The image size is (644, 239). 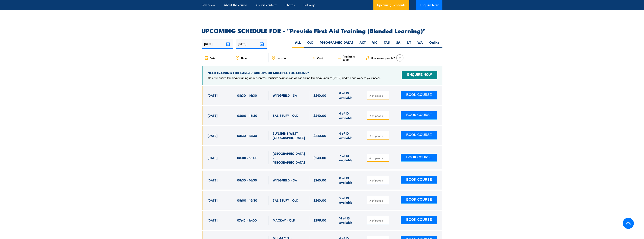 What do you see at coordinates (409, 44) in the screenshot?
I see `label: NT` at bounding box center [409, 44].